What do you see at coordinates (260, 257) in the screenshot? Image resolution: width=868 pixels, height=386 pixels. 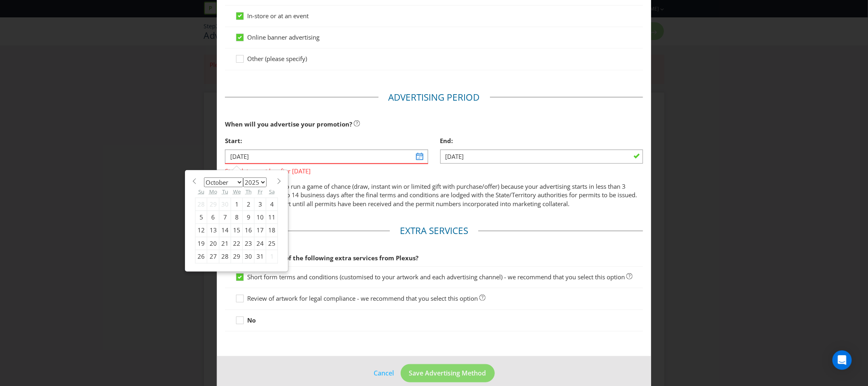 I see `div: 31` at bounding box center [260, 257].